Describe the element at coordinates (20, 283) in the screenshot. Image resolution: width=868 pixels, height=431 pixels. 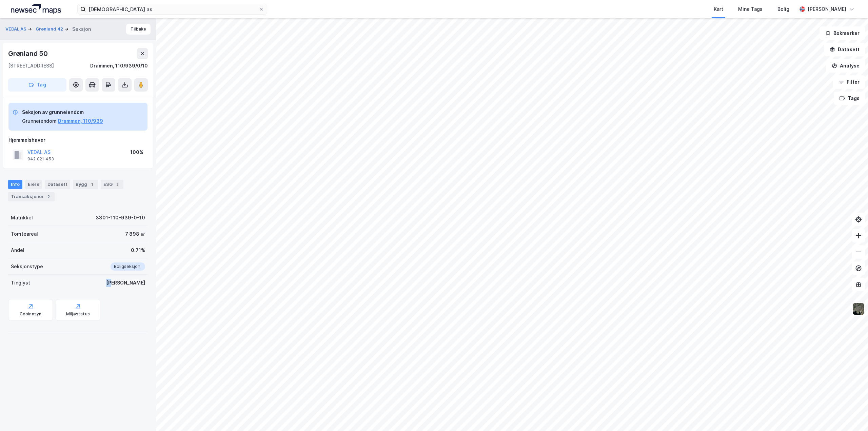
I see `div: Tinglyst` at that location.